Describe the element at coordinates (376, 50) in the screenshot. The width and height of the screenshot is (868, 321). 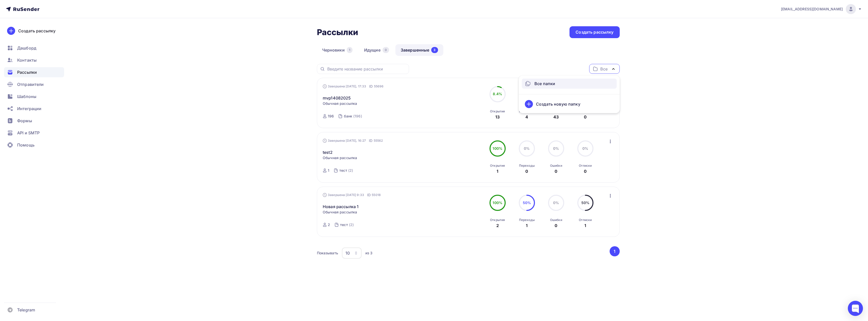
I see `a: Идущие0` at that location.